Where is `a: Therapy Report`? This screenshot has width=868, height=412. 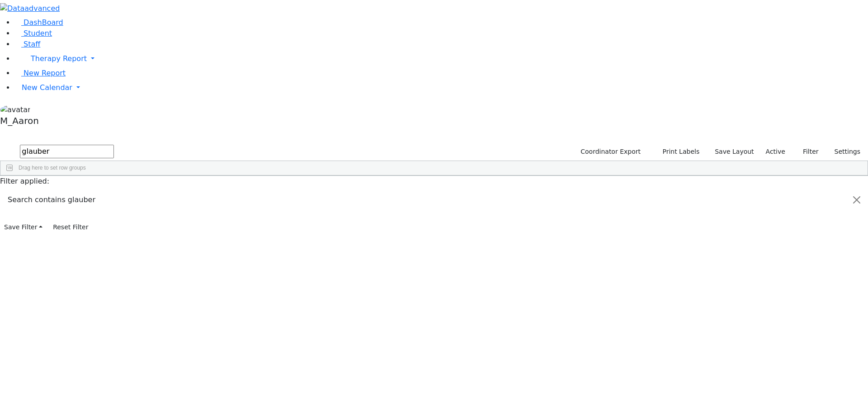
a: Therapy Report is located at coordinates (441, 59).